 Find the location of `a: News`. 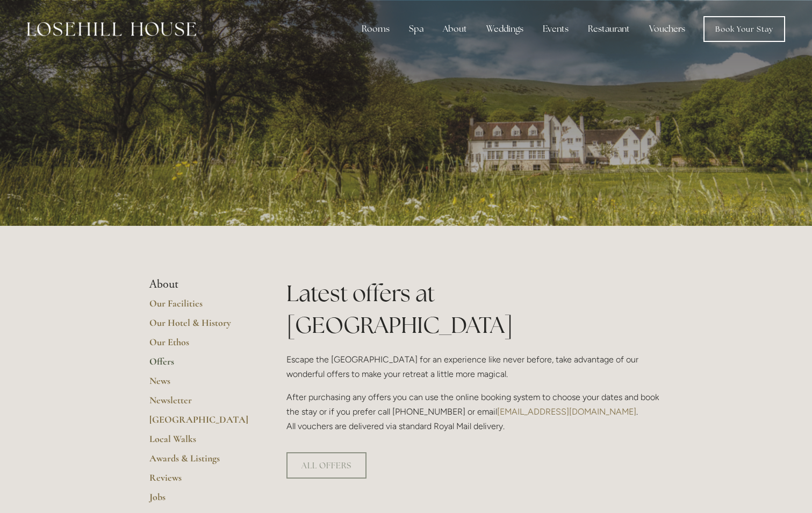

a: News is located at coordinates (201, 384).